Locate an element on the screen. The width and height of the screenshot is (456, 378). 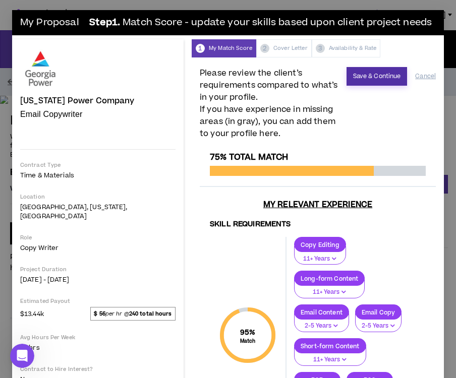
p: Time & Materials is located at coordinates (98, 175).